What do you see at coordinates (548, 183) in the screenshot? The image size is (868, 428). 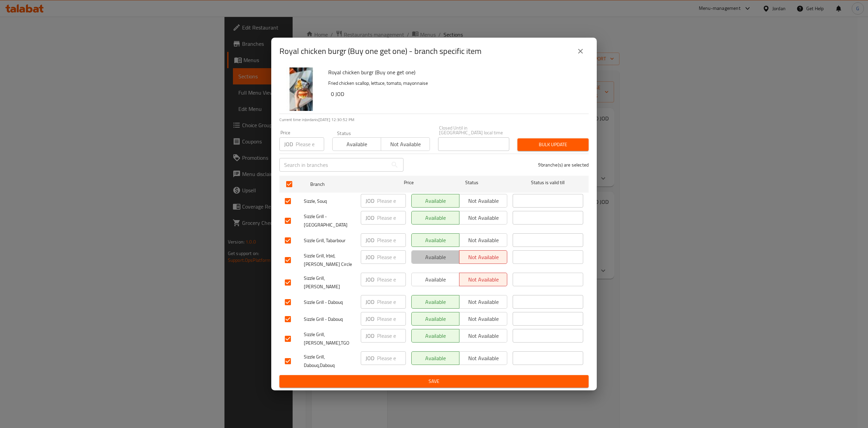 I see `span: Status is valid till` at bounding box center [548, 183].